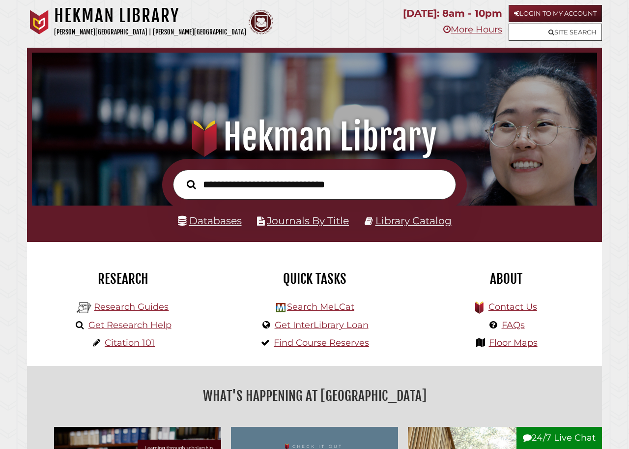 This screenshot has width=629, height=449. Describe the element at coordinates (123, 279) in the screenshot. I see `h2: Research` at that location.